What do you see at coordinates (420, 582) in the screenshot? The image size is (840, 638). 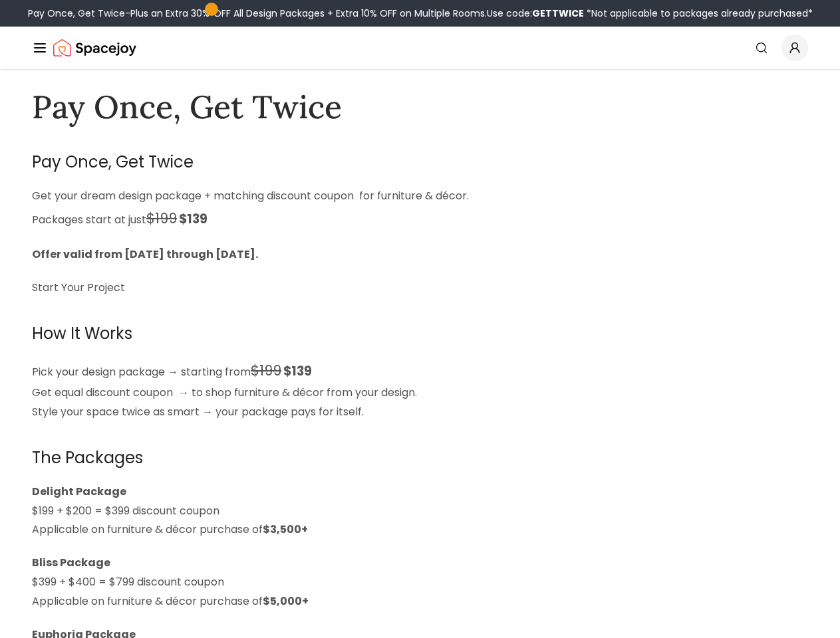 I see `p: $399 + $400 = $799 discount coupon Applicable on furniture & décor purchase of` at bounding box center [420, 582].